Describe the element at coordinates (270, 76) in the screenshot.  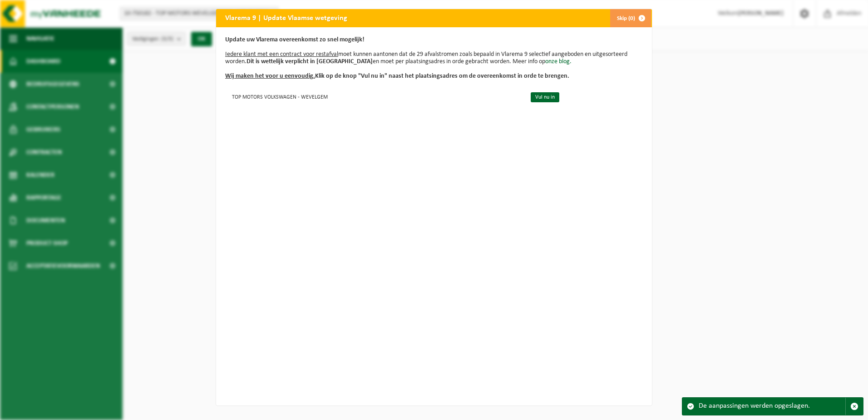
I see `u: Wij maken het voor u eenvoudig.` at that location.